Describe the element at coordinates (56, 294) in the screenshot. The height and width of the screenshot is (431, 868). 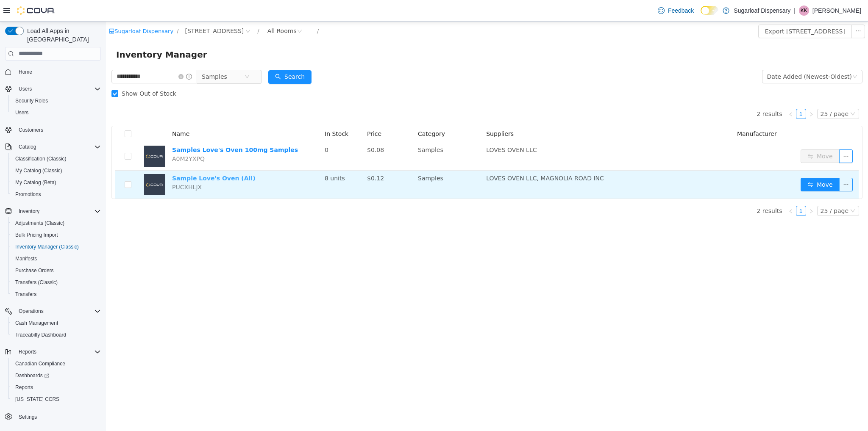
I see `button: Transfers` at that location.